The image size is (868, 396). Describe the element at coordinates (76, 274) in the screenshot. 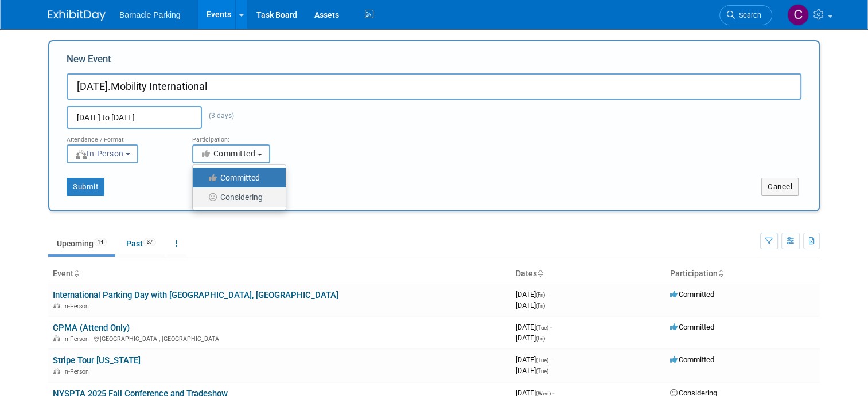

I see `a: Sort by Event Name` at that location.